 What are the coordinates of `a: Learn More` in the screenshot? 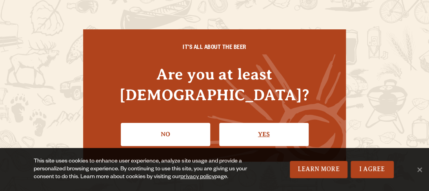 It's located at (319, 170).